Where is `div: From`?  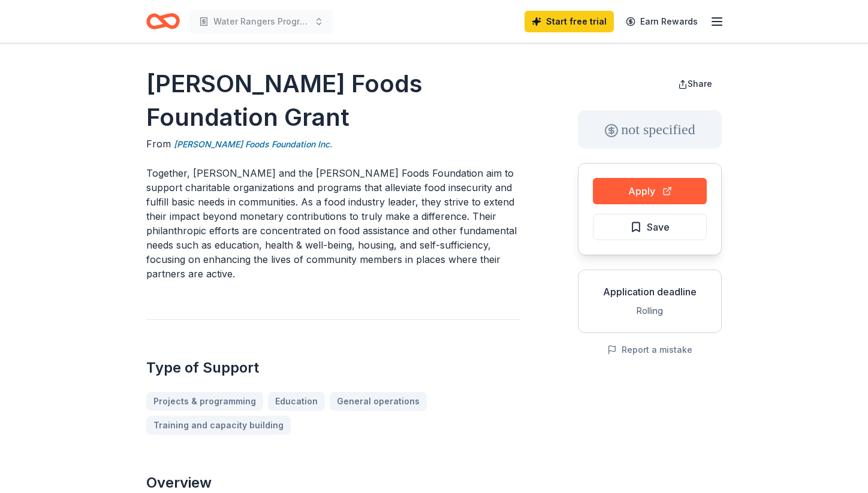 div: From is located at coordinates (333, 144).